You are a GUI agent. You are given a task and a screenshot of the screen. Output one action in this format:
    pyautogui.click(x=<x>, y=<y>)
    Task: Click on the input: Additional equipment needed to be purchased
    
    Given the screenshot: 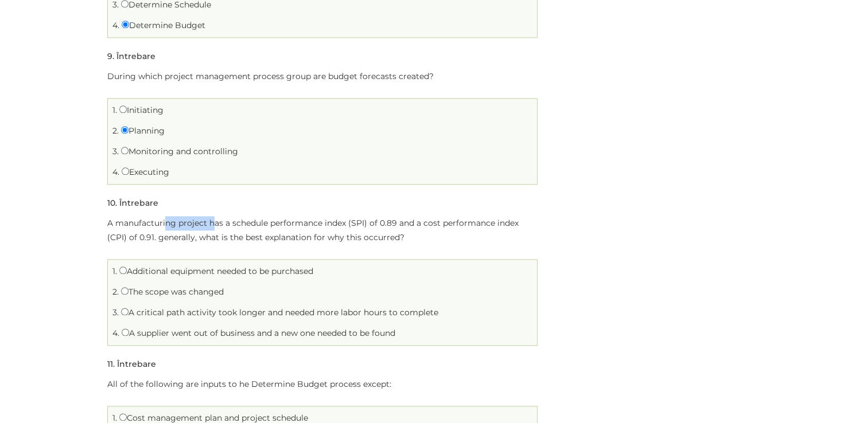 What is the action you would take?
    pyautogui.click(x=123, y=270)
    